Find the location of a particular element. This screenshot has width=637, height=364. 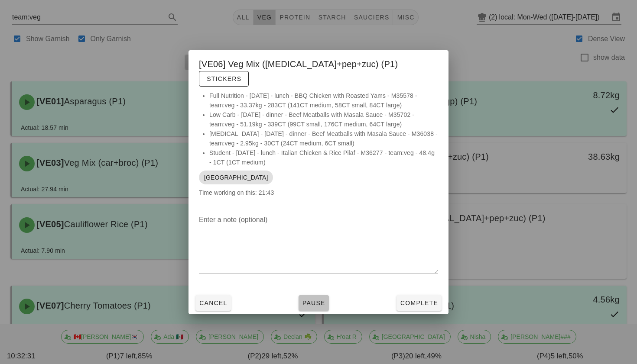

button: Complete is located at coordinates (419, 303).